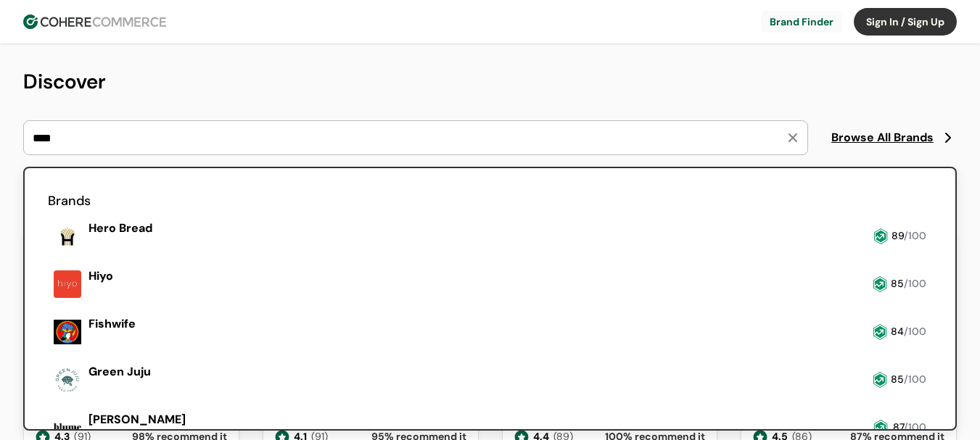  Describe the element at coordinates (94, 22) in the screenshot. I see `img: Cohere Logo` at that location.